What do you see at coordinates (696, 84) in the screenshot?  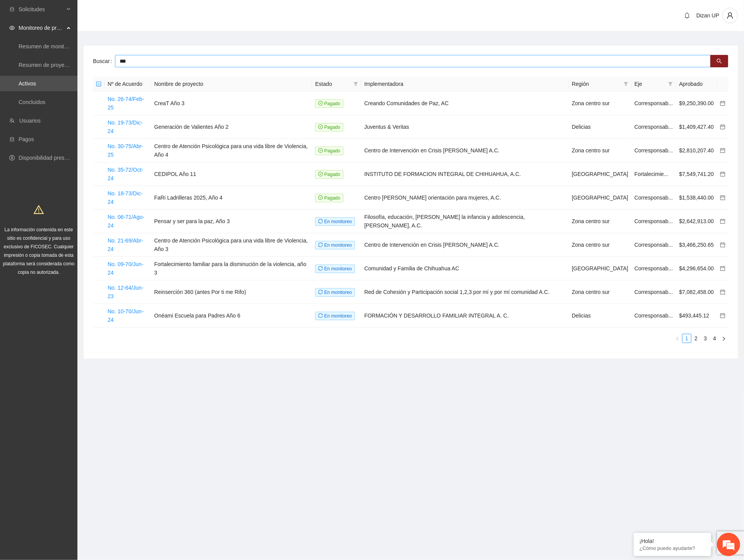 I see `th: Aprobado` at bounding box center [696, 84].